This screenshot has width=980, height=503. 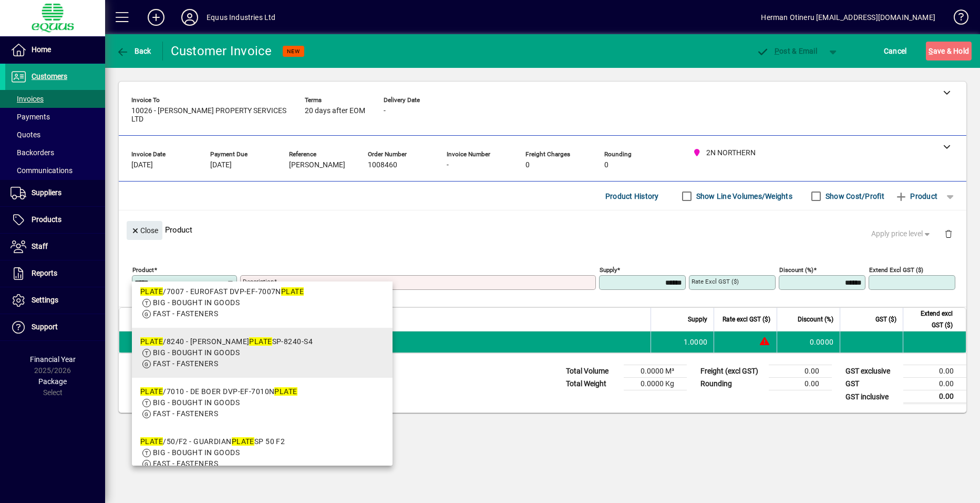 What do you see at coordinates (30, 117) in the screenshot?
I see `span: Payments` at bounding box center [30, 117].